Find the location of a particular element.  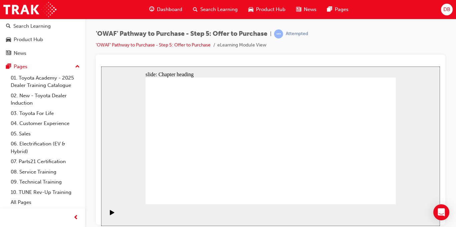

button: DashboardSearch LearningProduct HubNews is located at coordinates (42, 33).